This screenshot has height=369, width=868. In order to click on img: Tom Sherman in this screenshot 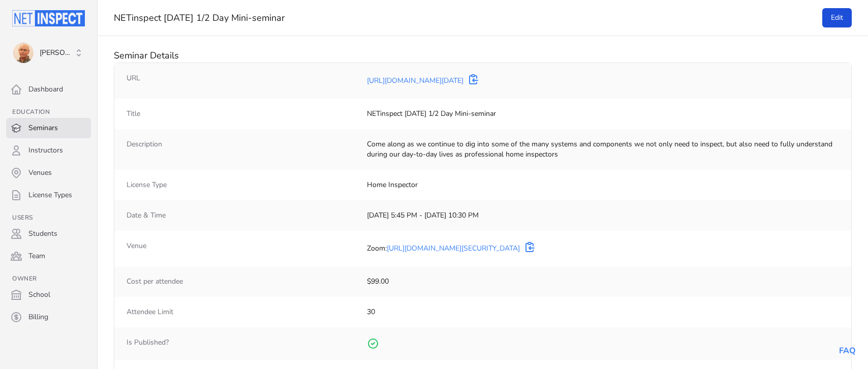, I will do `click(23, 53)`.